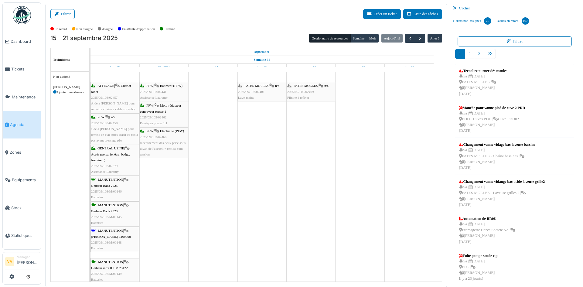 Image resolution: width=583 pixels, height=287 pixels. Describe the element at coordinates (25, 180) in the screenshot. I see `span: Équipements` at that location.